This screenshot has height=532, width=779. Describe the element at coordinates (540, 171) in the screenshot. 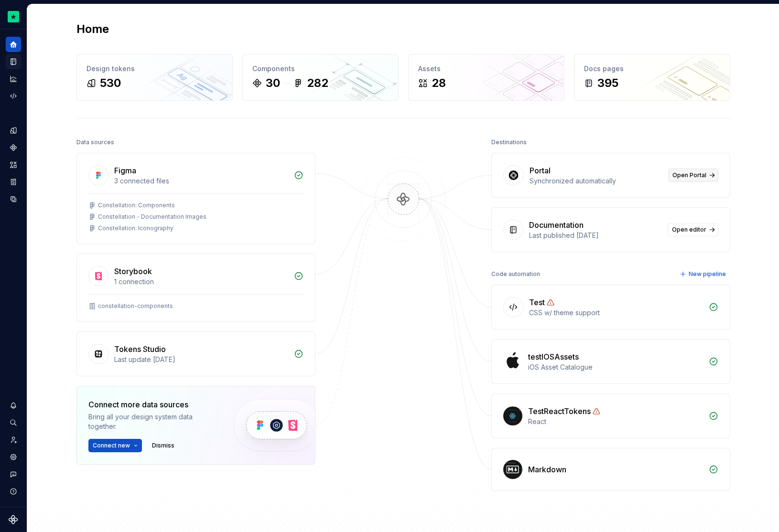

I see `div: Portal` at that location.